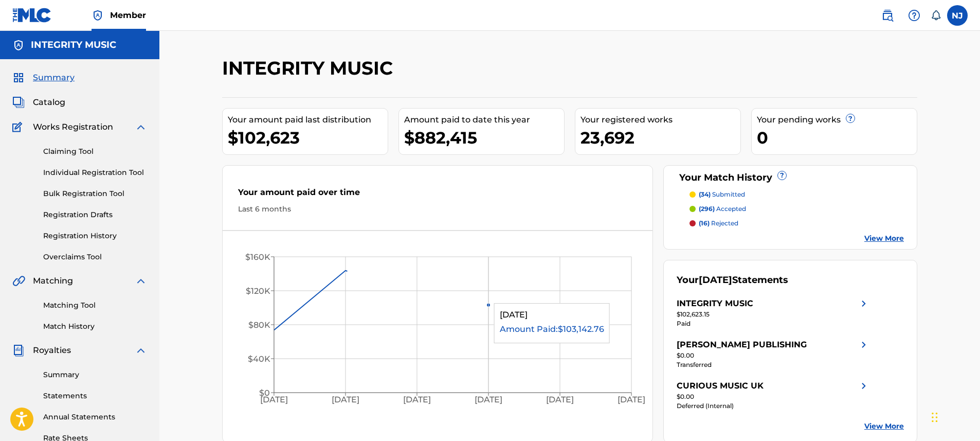  What do you see at coordinates (914, 15) in the screenshot?
I see `img: help` at bounding box center [914, 15].